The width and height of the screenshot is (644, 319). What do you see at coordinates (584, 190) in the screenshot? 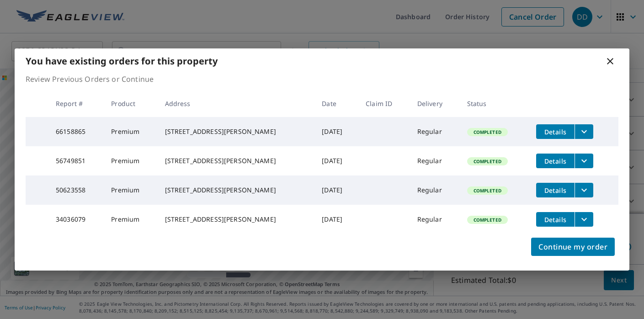
I see `button: filesDropdownBtn-50623558` at bounding box center [584, 190].